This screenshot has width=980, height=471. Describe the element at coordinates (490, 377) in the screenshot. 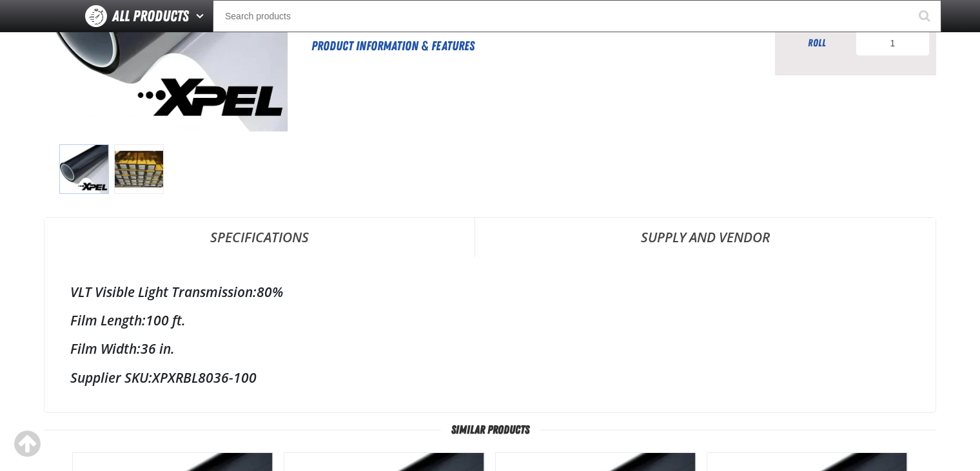

I see `div: XPXRBL8036-100` at that location.